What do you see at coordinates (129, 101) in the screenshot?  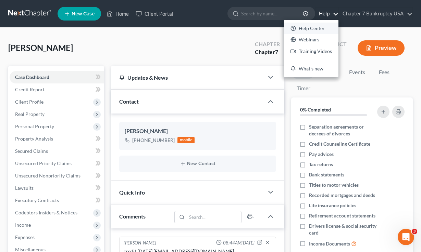 I see `span: Contact` at bounding box center [129, 101].